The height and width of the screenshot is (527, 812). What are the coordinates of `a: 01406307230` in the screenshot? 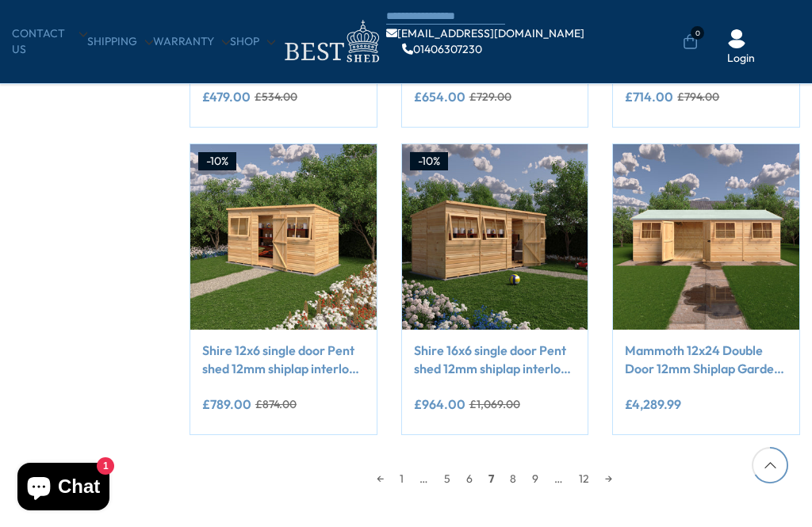 It's located at (441, 49).